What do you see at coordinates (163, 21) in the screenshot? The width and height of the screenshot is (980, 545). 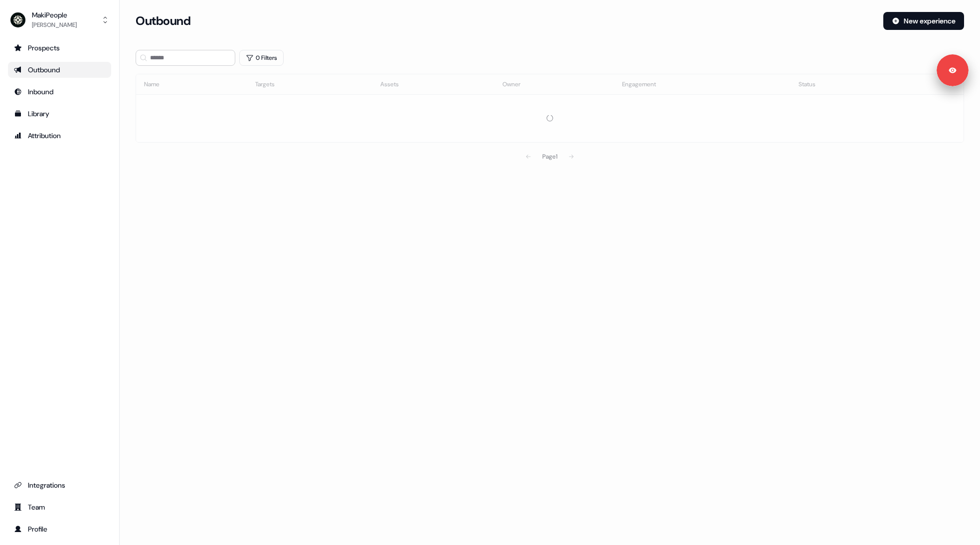 I see `h3: Outbound` at bounding box center [163, 21].